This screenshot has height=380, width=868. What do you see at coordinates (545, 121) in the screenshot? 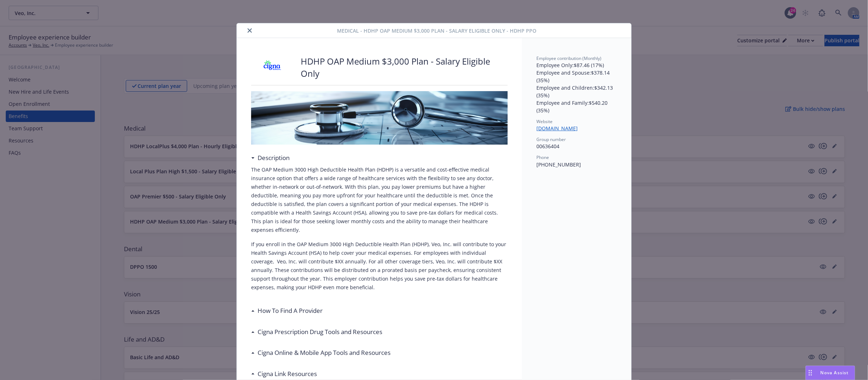
I see `span: Website` at bounding box center [545, 121].